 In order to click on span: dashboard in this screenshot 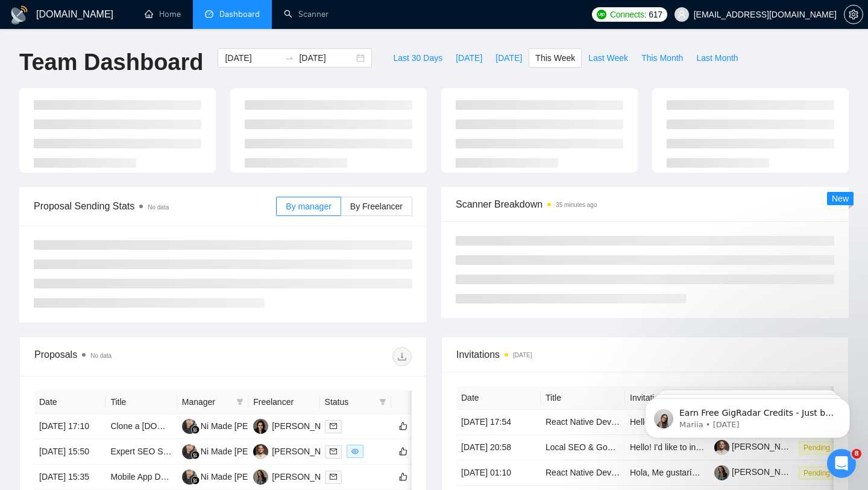, I will do `click(209, 14)`.